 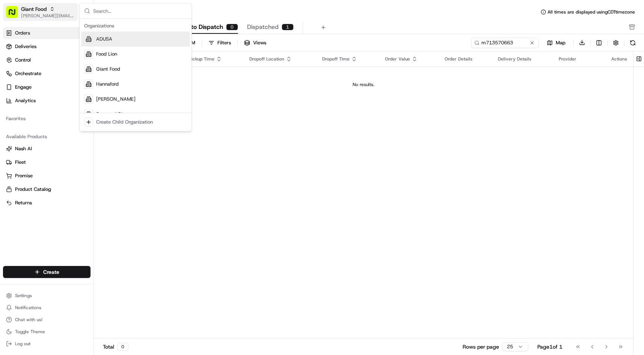 What do you see at coordinates (29, 320) in the screenshot?
I see `span: Chat with us!` at bounding box center [29, 320].